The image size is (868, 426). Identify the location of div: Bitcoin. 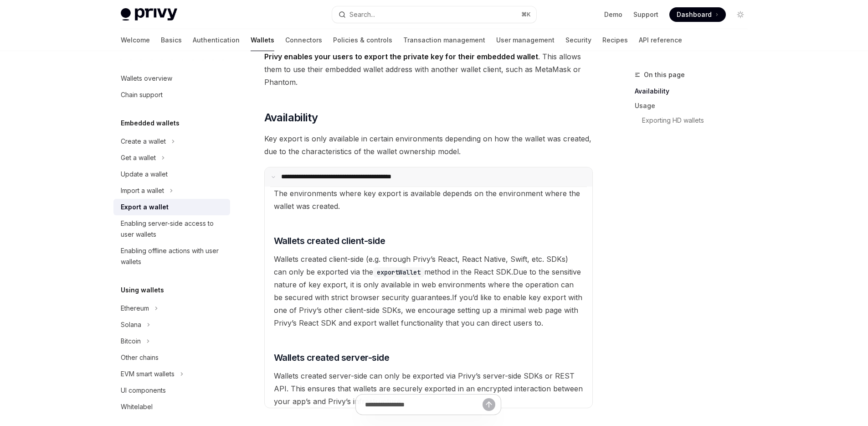
(131, 341).